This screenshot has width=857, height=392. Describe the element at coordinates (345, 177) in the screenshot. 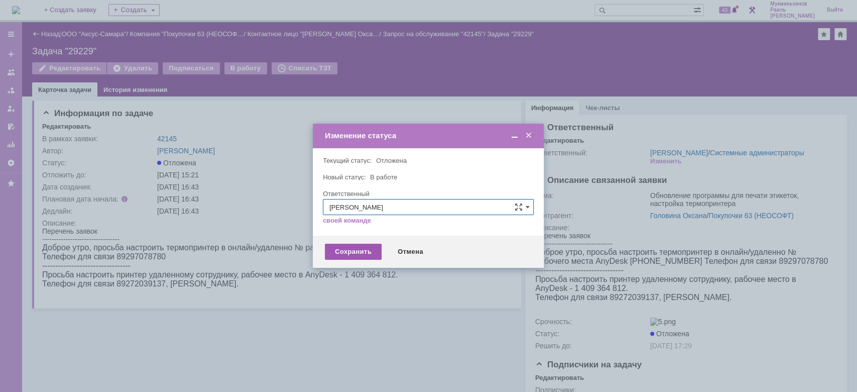

I see `label: Новый статус:` at that location.